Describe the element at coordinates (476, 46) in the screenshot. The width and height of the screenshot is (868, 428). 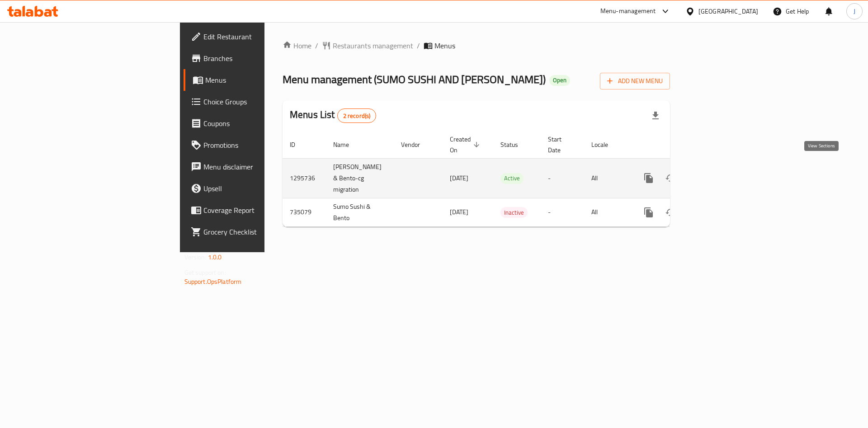
I see `nav: breadcrumb` at that location.